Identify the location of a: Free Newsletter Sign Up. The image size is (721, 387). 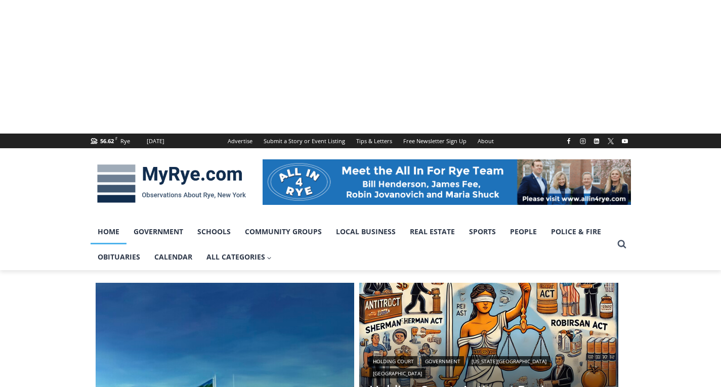
(434, 141).